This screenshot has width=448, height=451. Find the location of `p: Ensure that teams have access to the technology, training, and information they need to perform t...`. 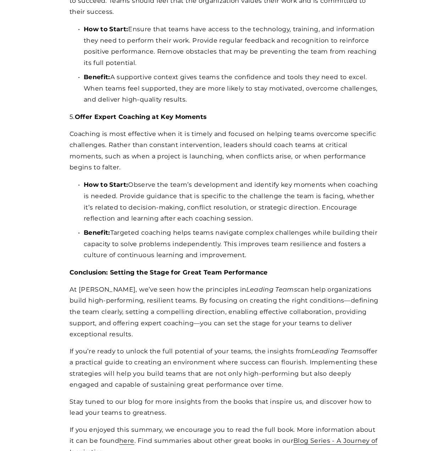

p: Ensure that teams have access to the technology, training, and information they need to perform t... is located at coordinates (231, 46).